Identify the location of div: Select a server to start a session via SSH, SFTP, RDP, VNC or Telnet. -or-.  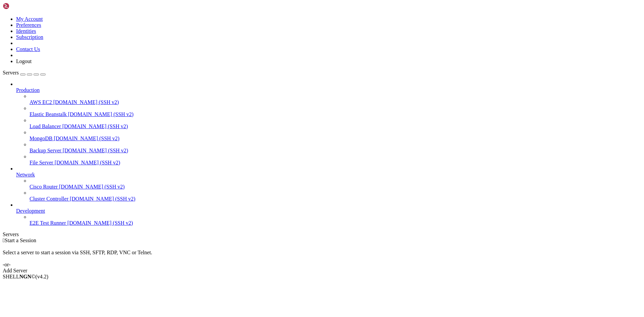
(322, 256).